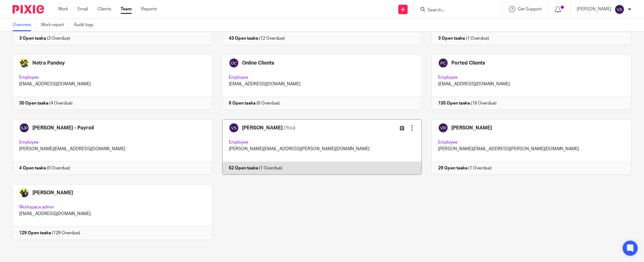 The height and width of the screenshot is (262, 644). I want to click on a: Work report, so click(55, 25).